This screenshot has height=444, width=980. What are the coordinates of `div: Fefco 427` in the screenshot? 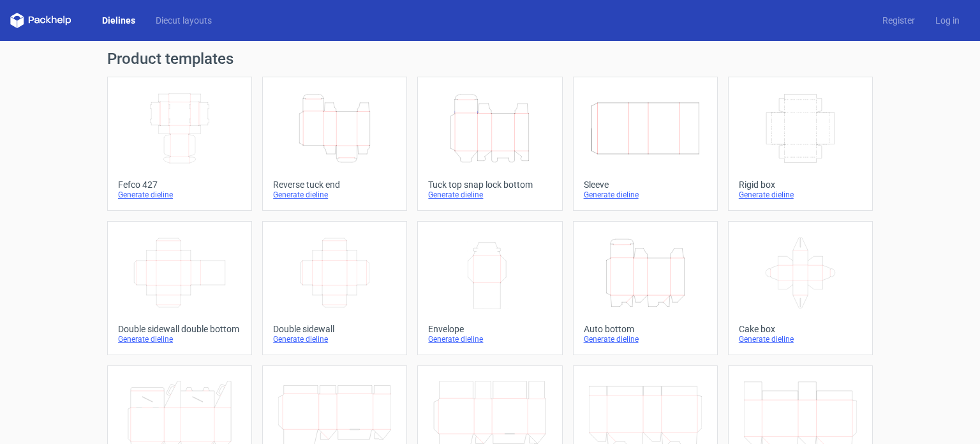 It's located at (179, 184).